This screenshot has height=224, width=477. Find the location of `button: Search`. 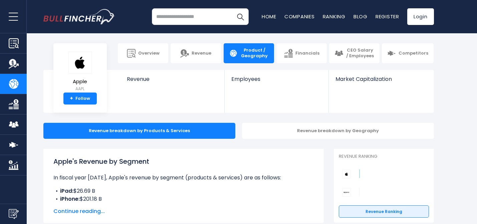

button: Search is located at coordinates (240, 17).